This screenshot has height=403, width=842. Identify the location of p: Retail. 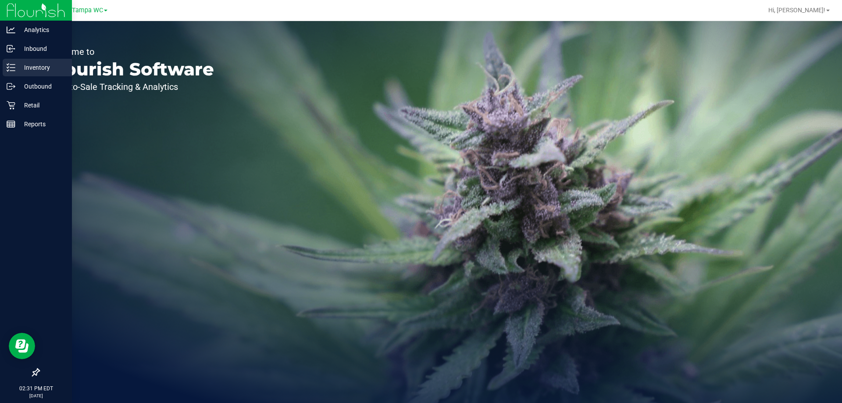
(42, 105).